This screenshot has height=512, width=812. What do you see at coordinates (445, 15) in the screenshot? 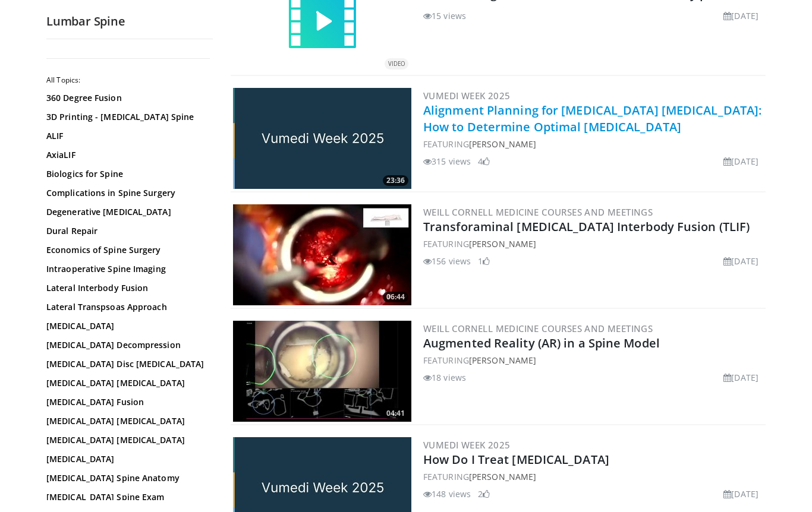
I see `li: 15 views` at bounding box center [445, 15].